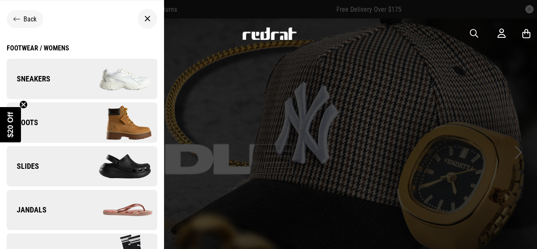 The image size is (537, 249). Describe the element at coordinates (29, 79) in the screenshot. I see `span: Sneakers` at that location.